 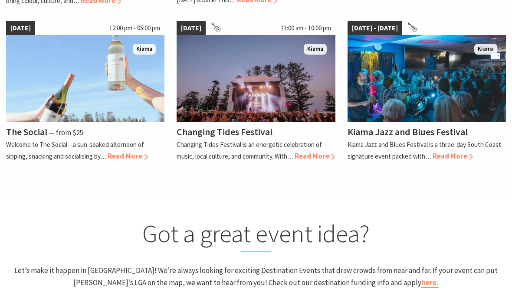 What do you see at coordinates (224, 132) in the screenshot?
I see `h4: Changing Tides Festival` at bounding box center [224, 132].